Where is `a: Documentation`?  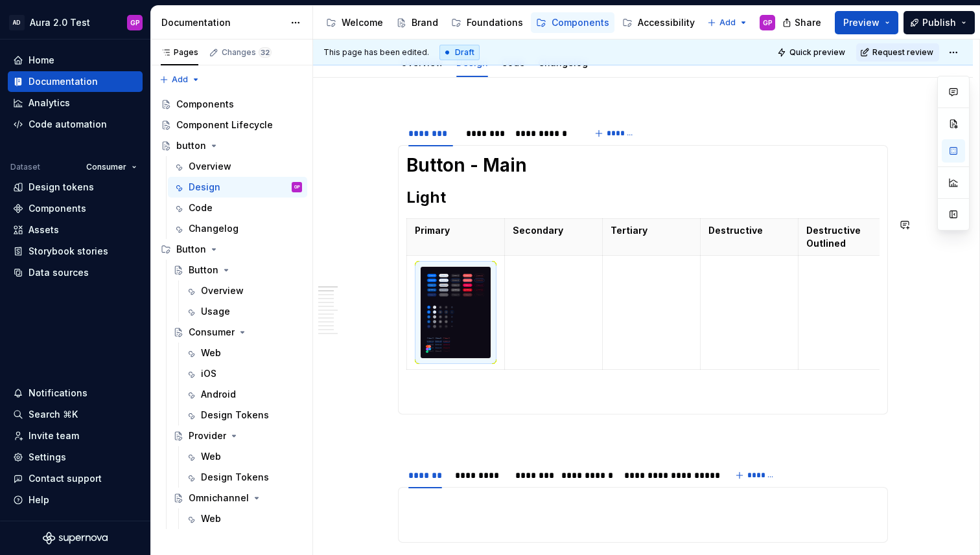
a: Documentation is located at coordinates (75, 82).